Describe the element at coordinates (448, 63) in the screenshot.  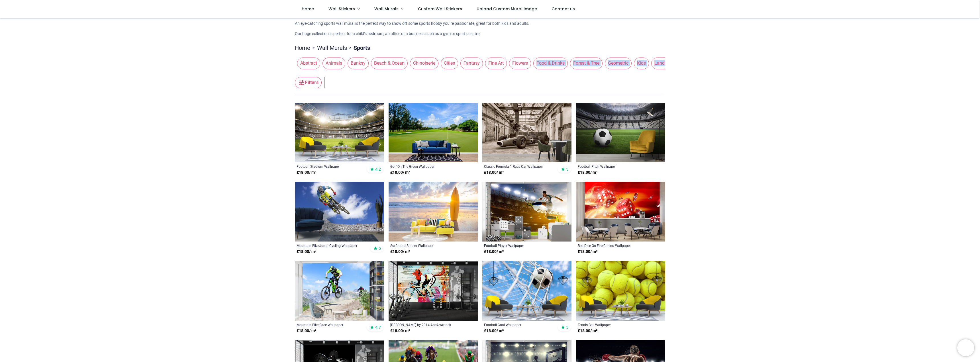
I see `button: Cities` at that location.